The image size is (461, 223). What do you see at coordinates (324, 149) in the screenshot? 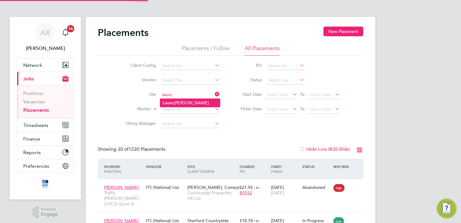
I see `label: Hide Low IR35 Risks` at bounding box center [324, 149].